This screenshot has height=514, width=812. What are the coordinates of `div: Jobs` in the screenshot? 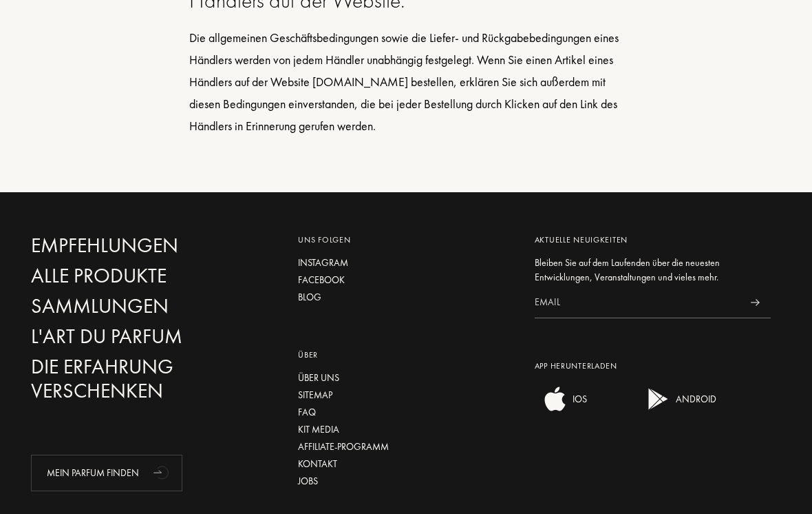 It's located at (406, 481).